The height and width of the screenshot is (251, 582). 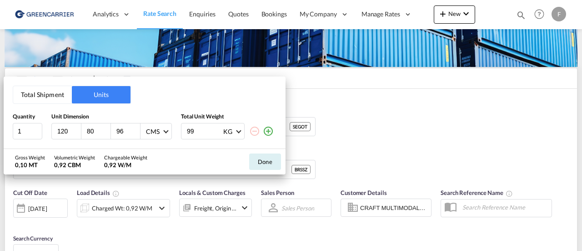 I want to click on button: Done, so click(x=265, y=161).